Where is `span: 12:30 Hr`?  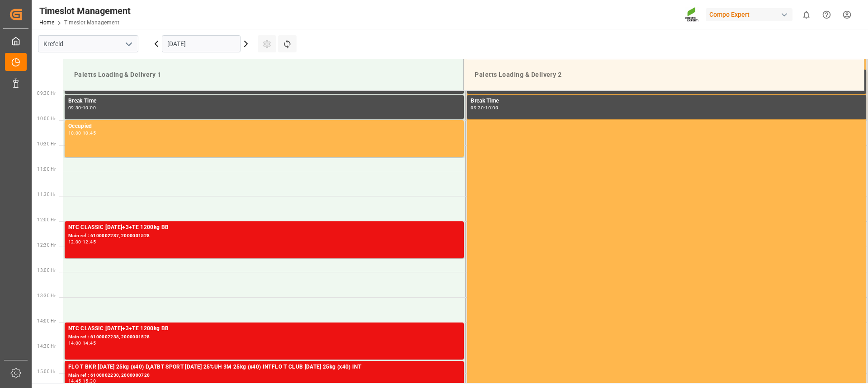 span: 12:30 Hr is located at coordinates (46, 245).